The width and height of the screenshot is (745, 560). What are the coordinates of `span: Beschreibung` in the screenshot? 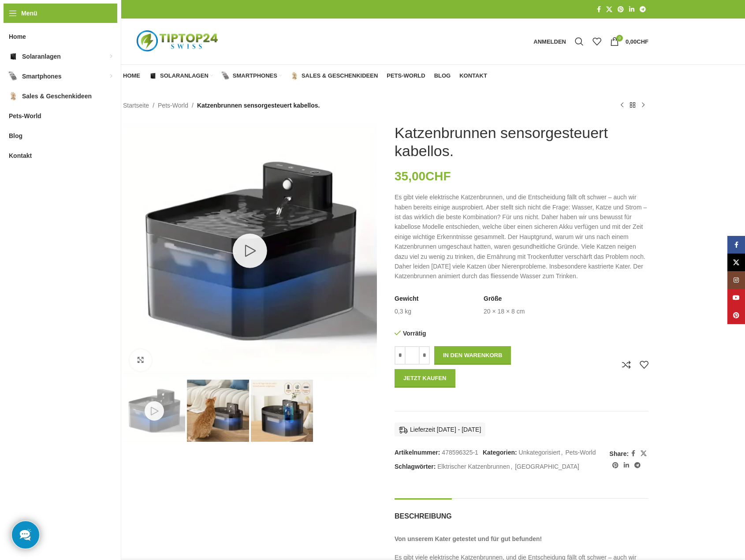 It's located at (423, 516).